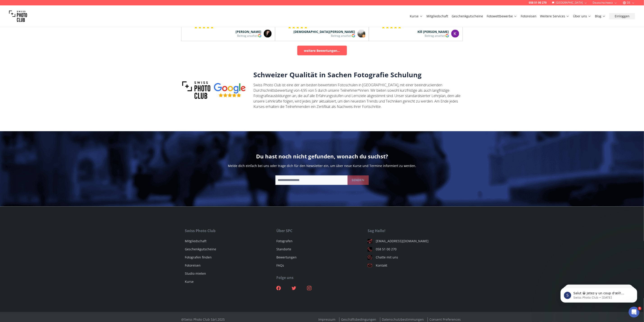 This screenshot has width=644, height=322. Describe the element at coordinates (195, 274) in the screenshot. I see `a: Studio mieten` at that location.